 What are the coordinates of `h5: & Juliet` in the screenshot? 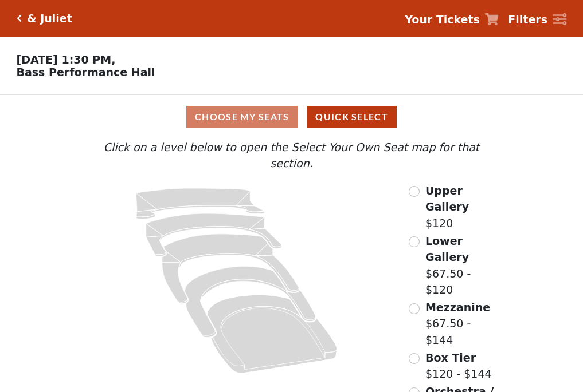 It's located at (49, 18).